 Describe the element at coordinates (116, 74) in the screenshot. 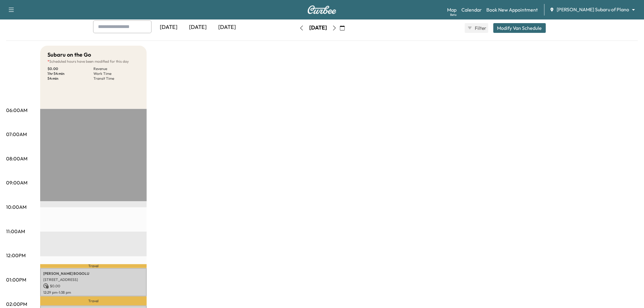

I see `p: Work Time` at that location.